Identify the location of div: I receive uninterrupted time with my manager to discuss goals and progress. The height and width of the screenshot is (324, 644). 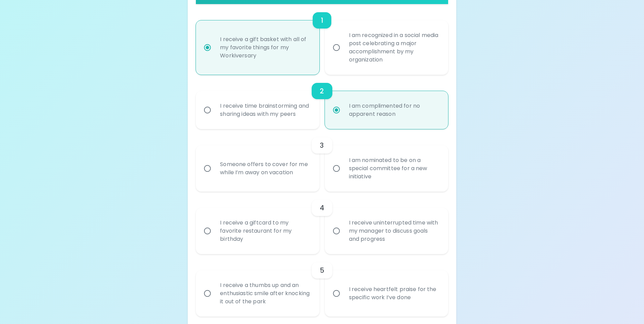
(394, 231).